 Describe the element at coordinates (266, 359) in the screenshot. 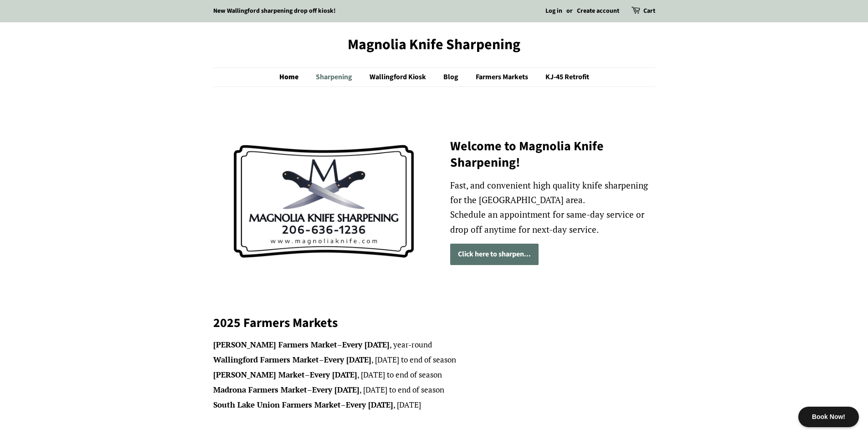

I see `strong: Wallingford Farmers Market` at that location.